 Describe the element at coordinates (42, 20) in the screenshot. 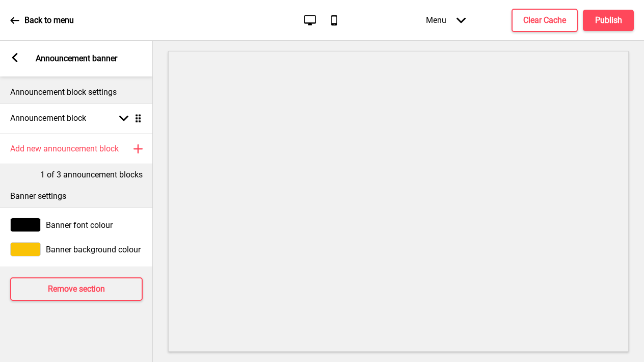

I see `a: Back to menu` at that location.